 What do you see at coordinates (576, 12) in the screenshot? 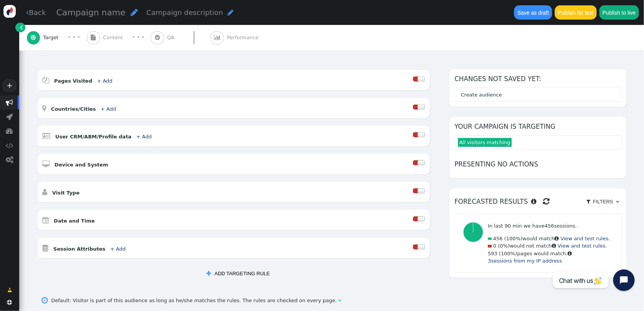
I see `button: Publish for test` at bounding box center [576, 12].